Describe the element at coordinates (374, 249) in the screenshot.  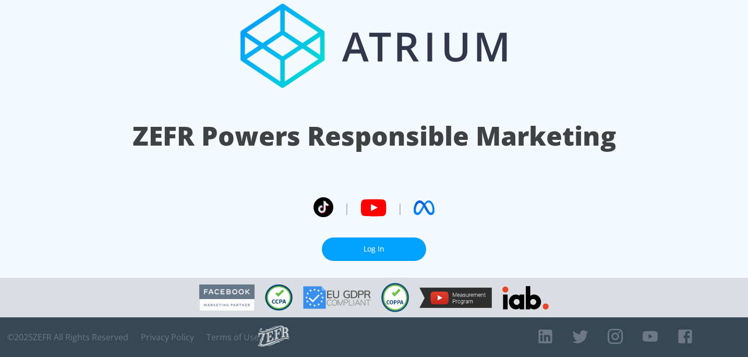
I see `a: Log In` at that location.